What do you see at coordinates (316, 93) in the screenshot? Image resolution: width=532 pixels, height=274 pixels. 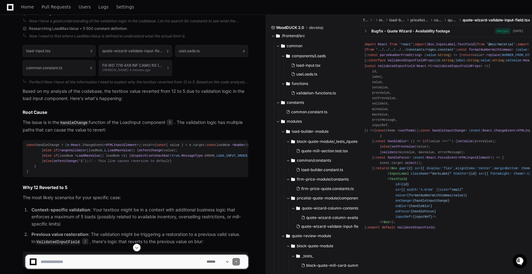 I see `span: validation-functions.ts` at bounding box center [316, 93].